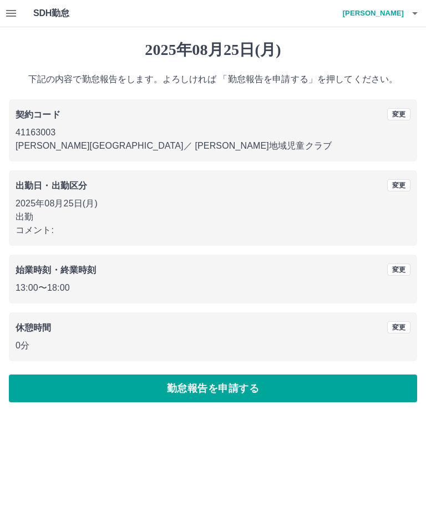 The height and width of the screenshot is (511, 426). I want to click on p: 2025年08月25日(月), so click(213, 204).